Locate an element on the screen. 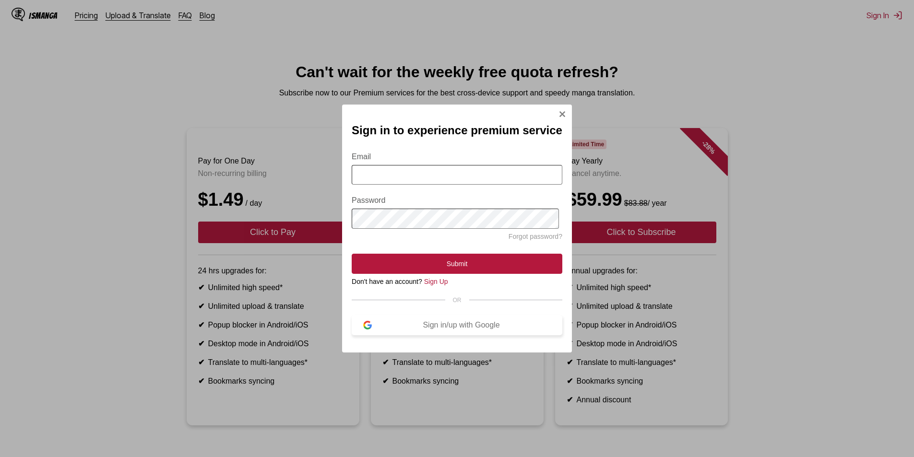 This screenshot has height=457, width=914. h2: Sign in to experience premium service is located at coordinates (457, 131).